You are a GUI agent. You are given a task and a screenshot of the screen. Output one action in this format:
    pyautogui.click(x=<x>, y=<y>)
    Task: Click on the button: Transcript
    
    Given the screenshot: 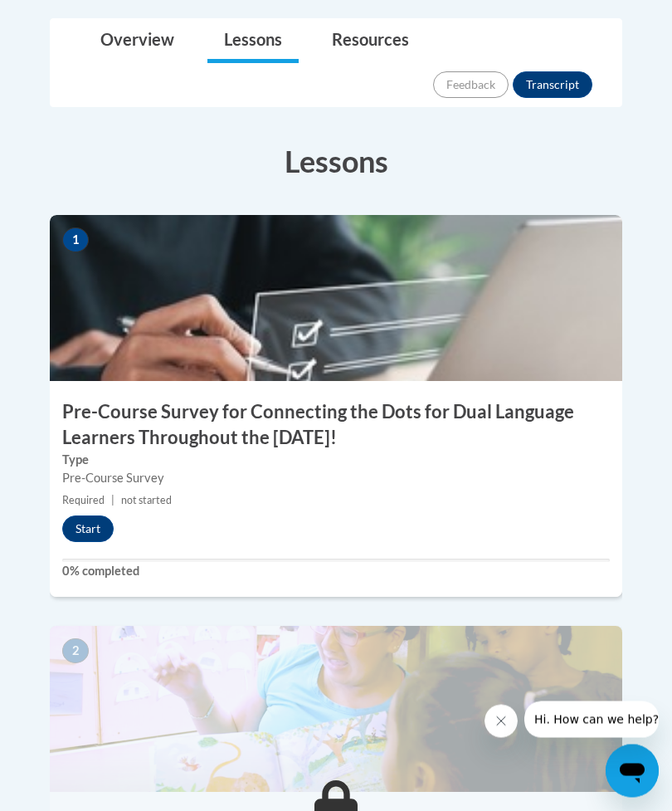 What is the action you would take?
    pyautogui.click(x=552, y=86)
    